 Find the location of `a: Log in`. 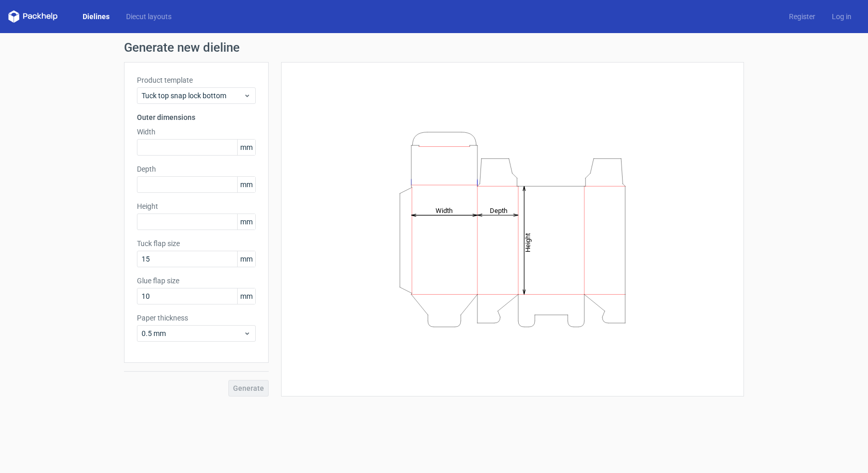

a: Log in is located at coordinates (842, 17).